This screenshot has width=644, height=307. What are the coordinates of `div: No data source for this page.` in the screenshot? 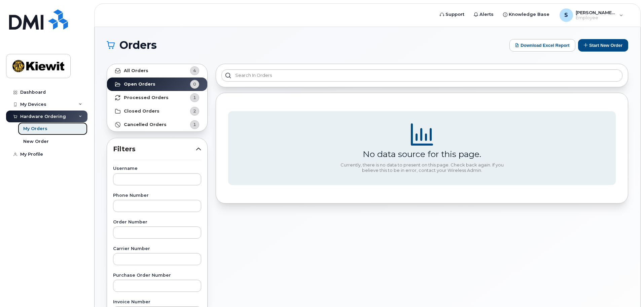 It's located at (422, 154).